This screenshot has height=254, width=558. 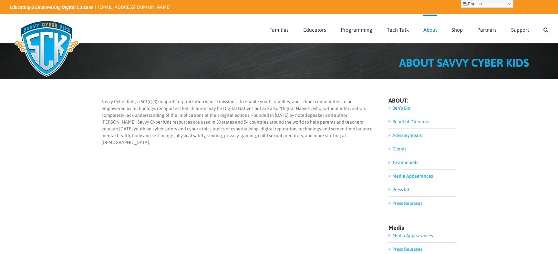 I want to click on a: Clients, so click(x=400, y=149).